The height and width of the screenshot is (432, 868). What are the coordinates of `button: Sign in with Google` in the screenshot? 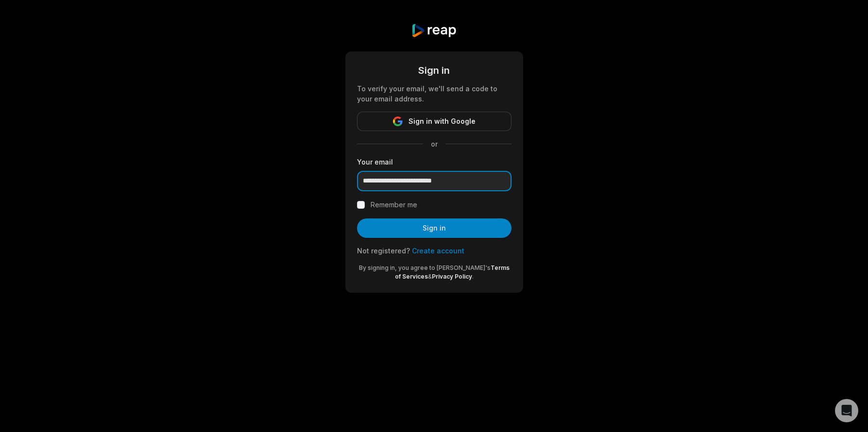 It's located at (434, 121).